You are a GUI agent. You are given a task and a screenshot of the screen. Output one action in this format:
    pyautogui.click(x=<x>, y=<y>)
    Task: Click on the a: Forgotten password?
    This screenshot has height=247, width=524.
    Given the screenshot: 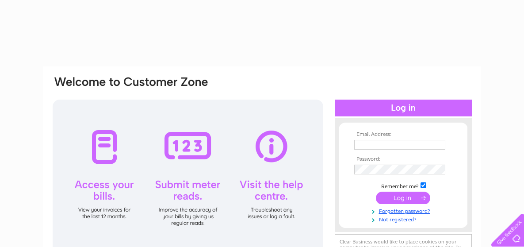 What is the action you would take?
    pyautogui.click(x=404, y=210)
    